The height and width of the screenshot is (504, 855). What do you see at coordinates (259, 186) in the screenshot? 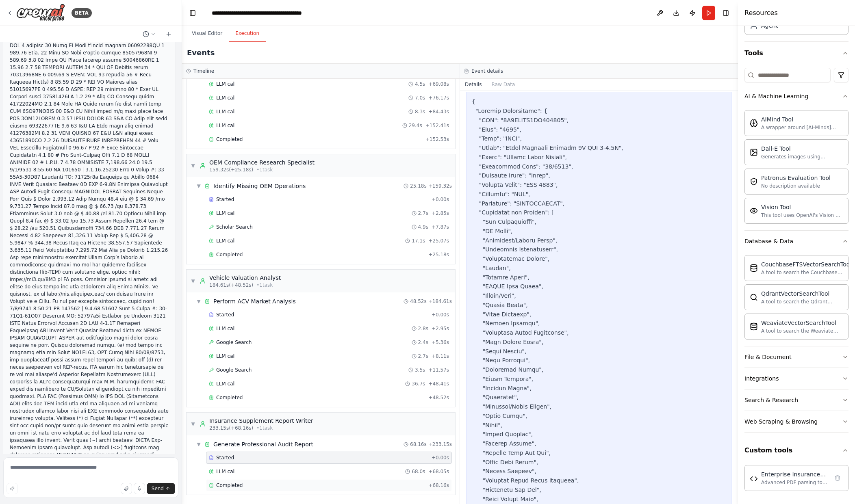
I see `span: Identify Missing OEM Operations` at bounding box center [259, 186].